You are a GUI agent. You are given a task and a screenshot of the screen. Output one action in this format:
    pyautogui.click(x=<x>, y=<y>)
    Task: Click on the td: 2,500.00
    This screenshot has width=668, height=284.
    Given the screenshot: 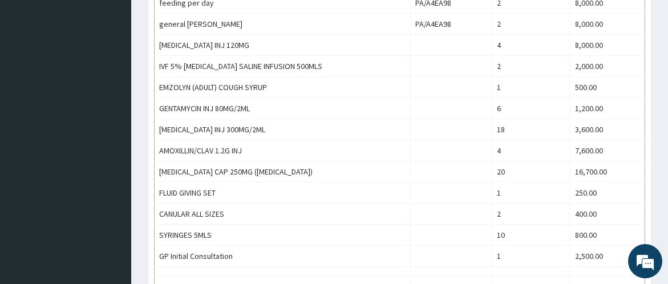 What is the action you would take?
    pyautogui.click(x=607, y=256)
    